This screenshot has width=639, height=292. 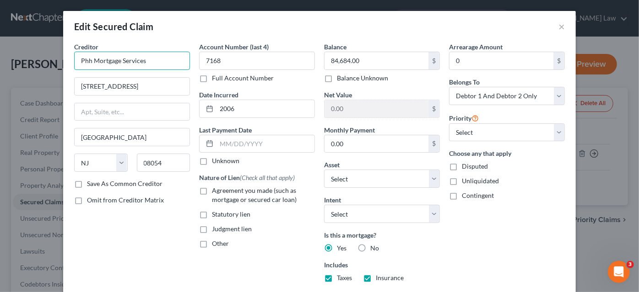 I want to click on label: Balance Unknown, so click(x=362, y=78).